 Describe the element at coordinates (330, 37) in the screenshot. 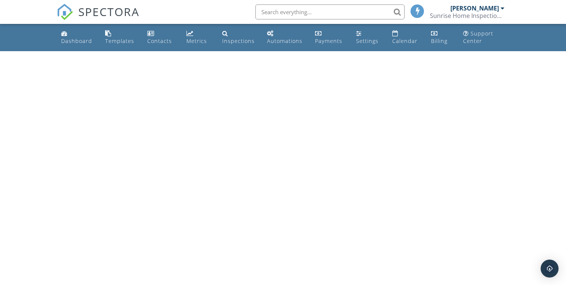

I see `a: Payments` at that location.